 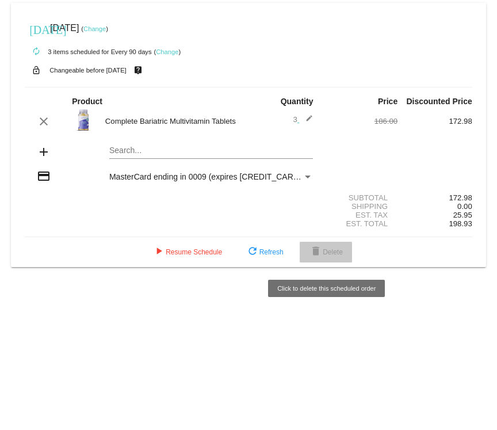 I want to click on span: 3, so click(x=303, y=119).